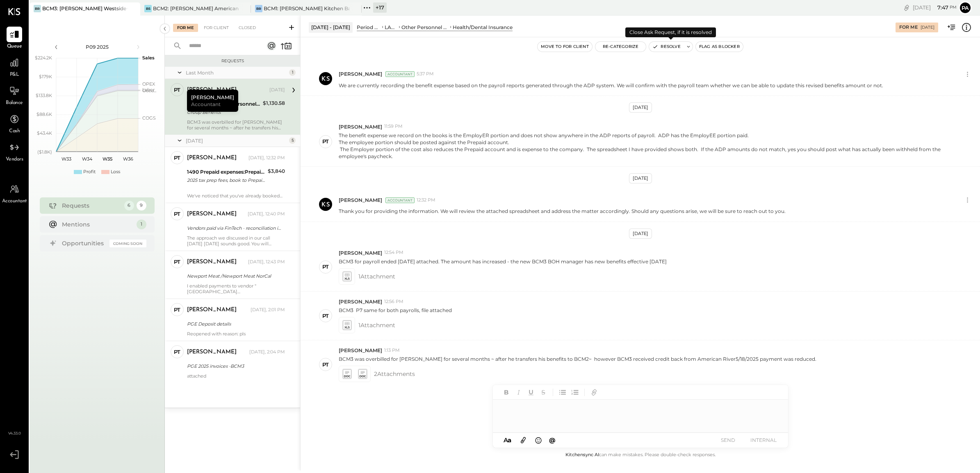 Image resolution: width=980 pixels, height=473 pixels. What do you see at coordinates (15, 160) in the screenshot?
I see `span: Vendors` at bounding box center [15, 160].